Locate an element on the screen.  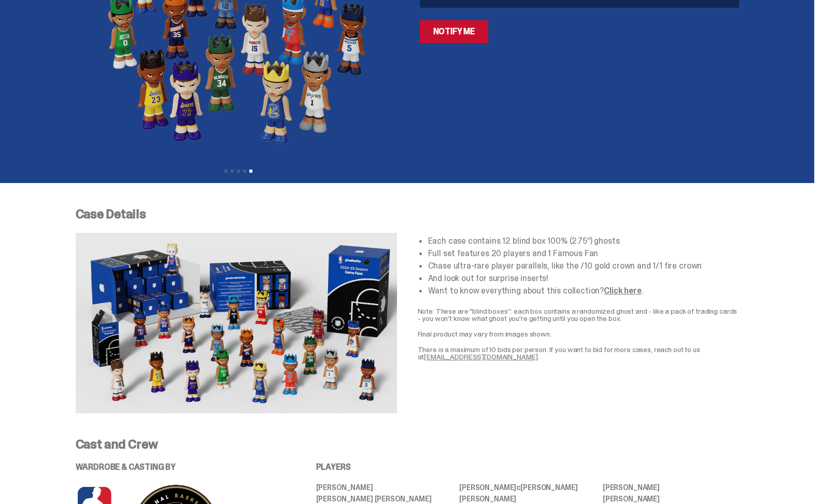
button: View slide 3 is located at coordinates (238, 171).